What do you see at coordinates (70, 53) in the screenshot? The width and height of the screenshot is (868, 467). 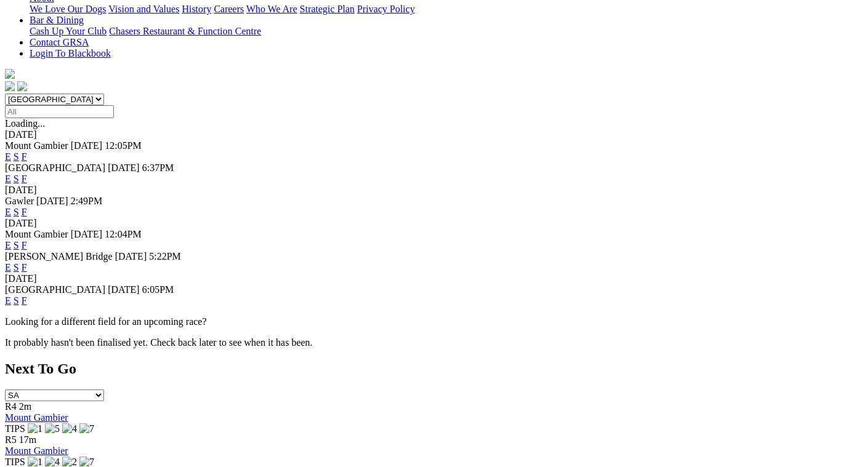 I see `a: Login To Blackbook` at bounding box center [70, 53].